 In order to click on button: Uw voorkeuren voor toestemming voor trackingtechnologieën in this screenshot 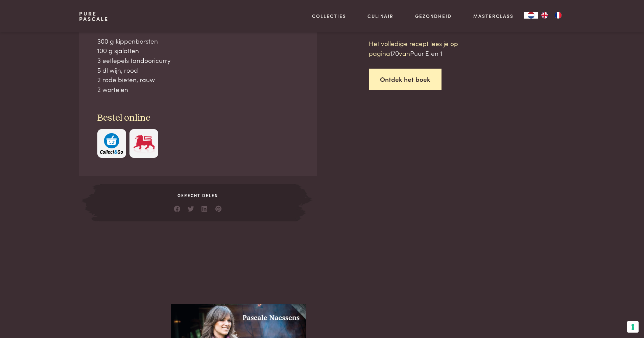, I will do `click(632, 327)`.